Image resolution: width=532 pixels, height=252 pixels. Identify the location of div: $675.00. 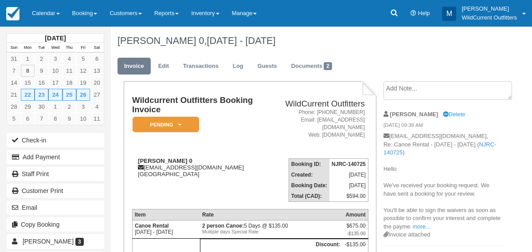
(354, 229).